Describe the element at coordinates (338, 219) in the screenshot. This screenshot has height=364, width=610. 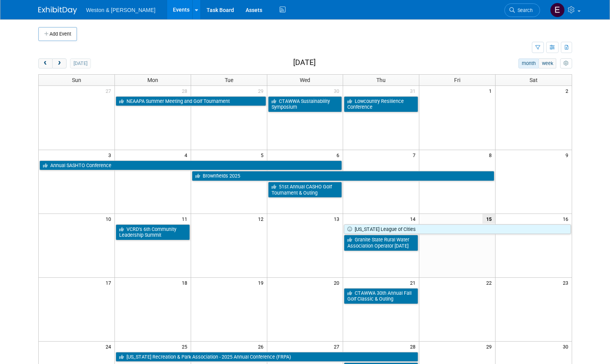
I see `span: 13` at that location.